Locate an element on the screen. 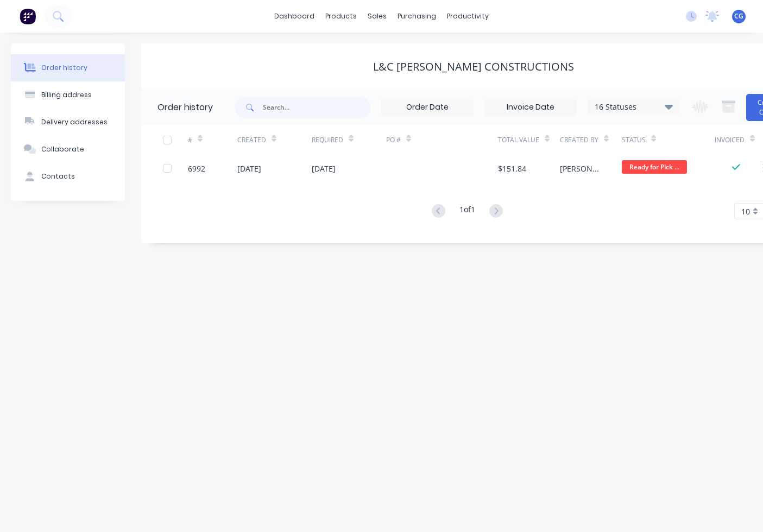 The width and height of the screenshot is (763, 532). button: Delivery addresses is located at coordinates (67, 122).